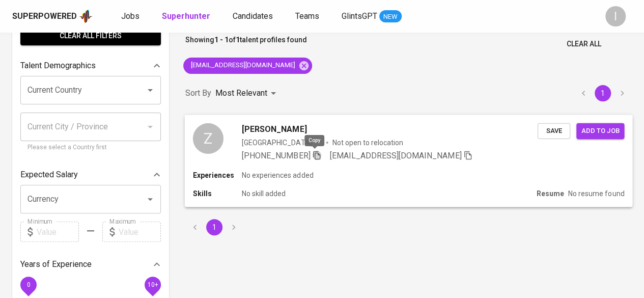 The image size is (644, 298). What do you see at coordinates (49, 175) in the screenshot?
I see `p: Expected Salary` at bounding box center [49, 175].